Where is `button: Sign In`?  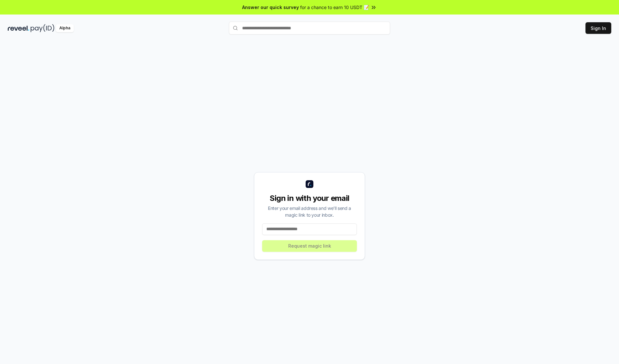 button: Sign In is located at coordinates (598, 28).